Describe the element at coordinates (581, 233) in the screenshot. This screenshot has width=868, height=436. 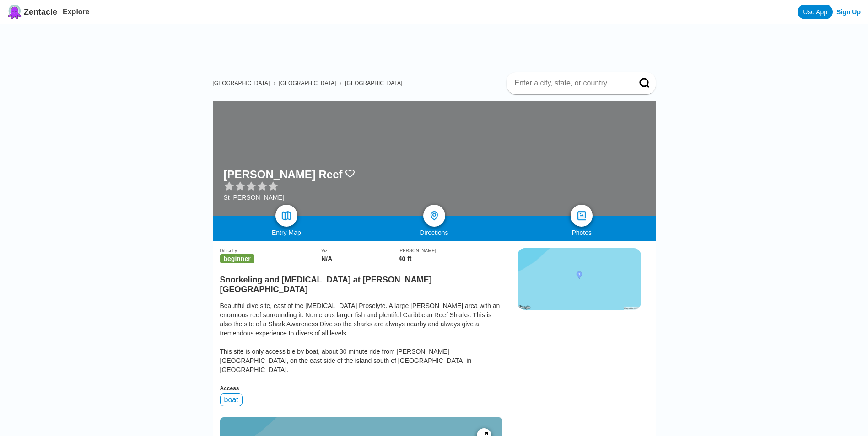
I see `div: Photos` at that location.